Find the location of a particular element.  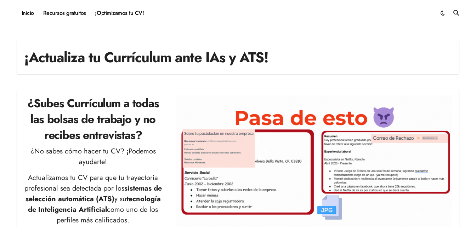

p: ¿No sabes cómo hacer tu CV? ¡Podemos ayudarte! is located at coordinates (93, 157).